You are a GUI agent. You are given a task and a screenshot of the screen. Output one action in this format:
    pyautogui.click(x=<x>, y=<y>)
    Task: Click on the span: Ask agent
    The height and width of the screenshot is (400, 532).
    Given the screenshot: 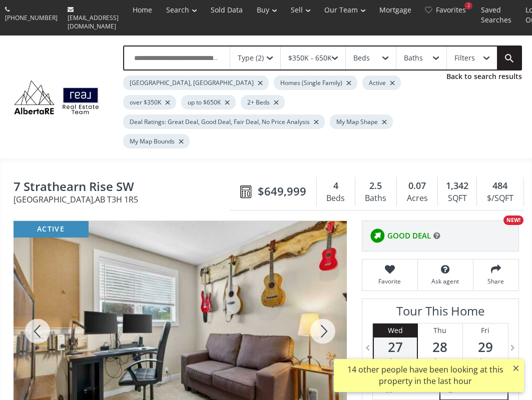 What is the action you would take?
    pyautogui.click(x=445, y=281)
    